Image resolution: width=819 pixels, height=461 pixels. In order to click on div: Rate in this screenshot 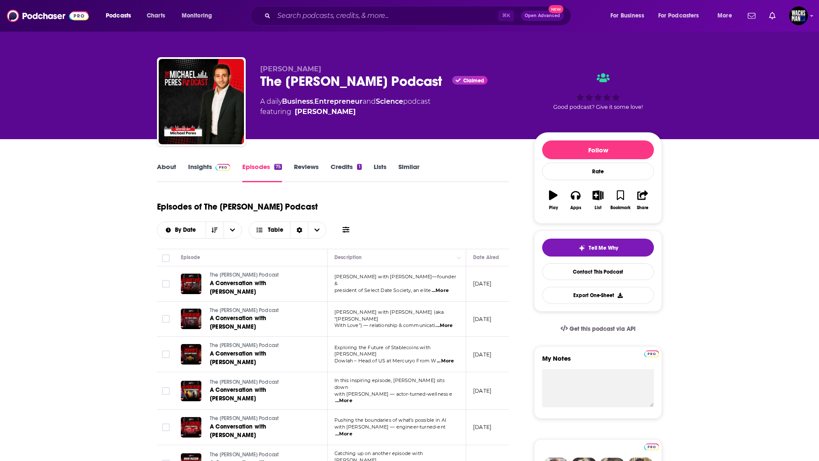, I will do `click(598, 171)`.